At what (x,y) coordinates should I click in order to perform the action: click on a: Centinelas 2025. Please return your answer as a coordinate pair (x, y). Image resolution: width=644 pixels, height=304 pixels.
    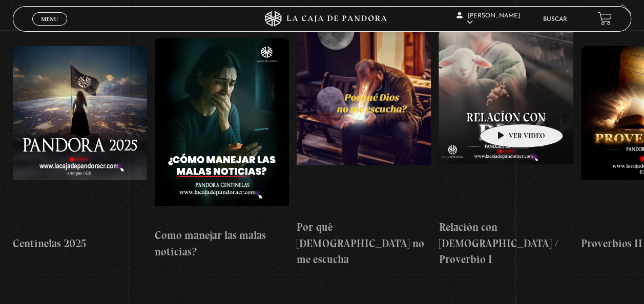
    Looking at the image, I should click on (80, 148).